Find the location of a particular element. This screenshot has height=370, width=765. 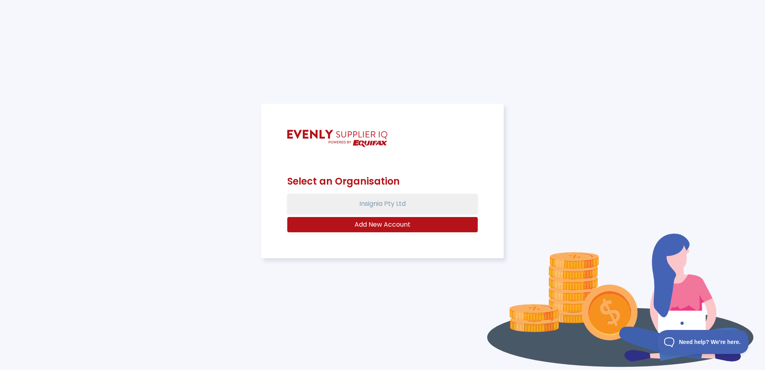

h2: Select an Organisation is located at coordinates (382, 181).